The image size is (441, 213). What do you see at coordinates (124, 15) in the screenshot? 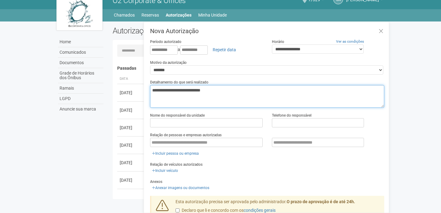
I see `a: Chamados` at bounding box center [124, 15].